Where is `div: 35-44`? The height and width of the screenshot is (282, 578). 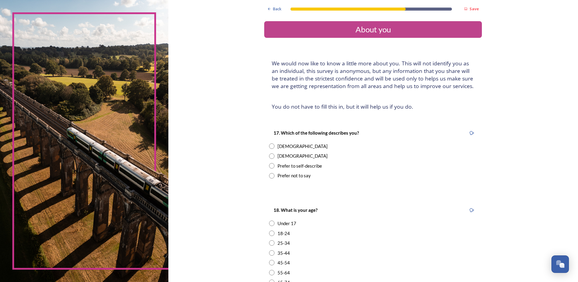
div: 35-44 is located at coordinates (284, 253).